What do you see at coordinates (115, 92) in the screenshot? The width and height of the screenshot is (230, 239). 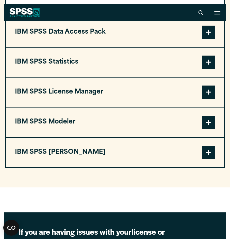 I see `button: IBM SPSS License Manager` at bounding box center [115, 92].